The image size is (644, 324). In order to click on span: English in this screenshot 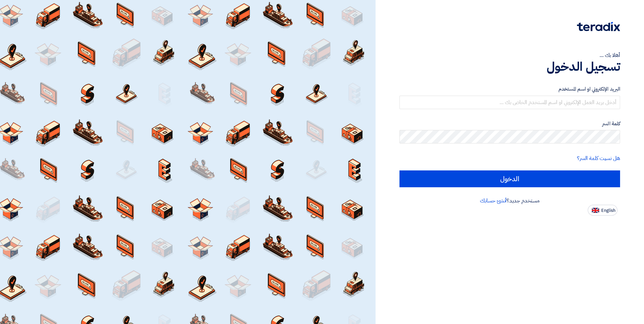, I will do `click(608, 210)`.